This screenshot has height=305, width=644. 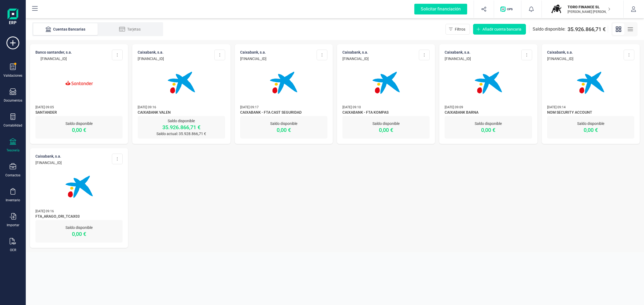 I want to click on button: Filtros, so click(x=458, y=29).